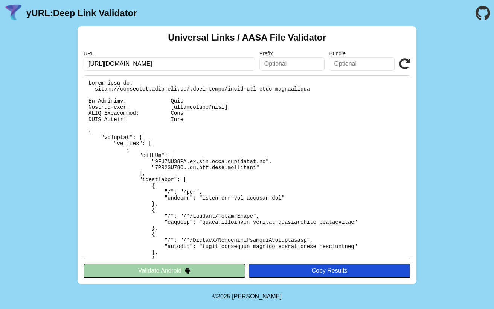 The width and height of the screenshot is (494, 309). I want to click on button: Copy Results, so click(329, 271).